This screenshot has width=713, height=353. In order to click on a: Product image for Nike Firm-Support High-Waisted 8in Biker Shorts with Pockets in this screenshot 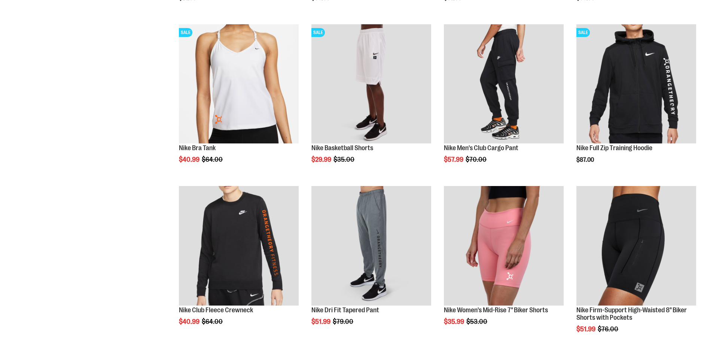, I will do `click(636, 246)`.